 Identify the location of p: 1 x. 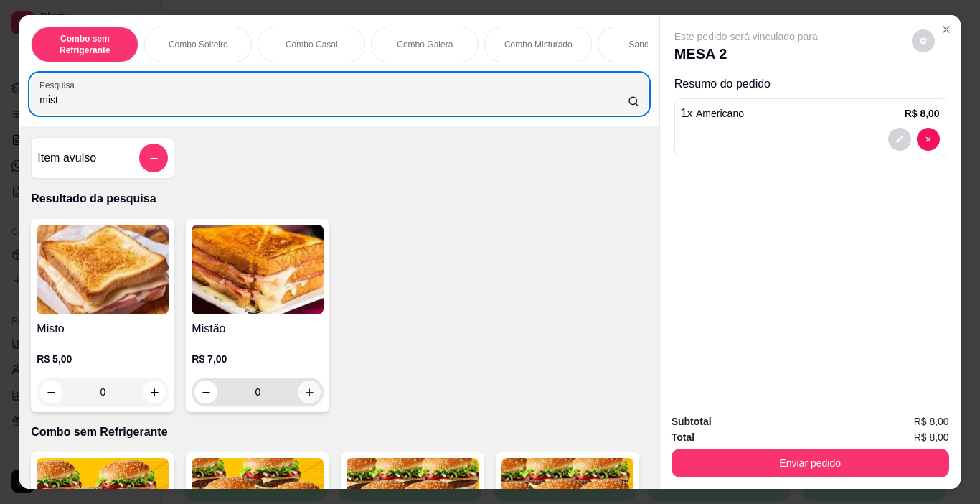
(712, 113).